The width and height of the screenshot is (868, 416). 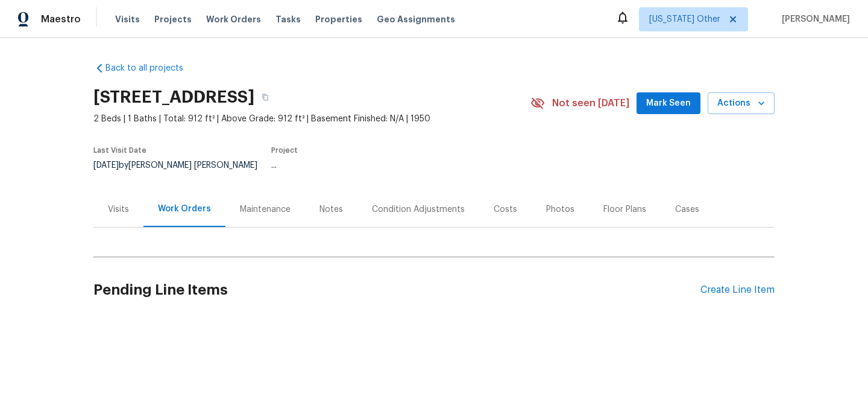 What do you see at coordinates (339, 20) in the screenshot?
I see `span: Properties` at bounding box center [339, 20].